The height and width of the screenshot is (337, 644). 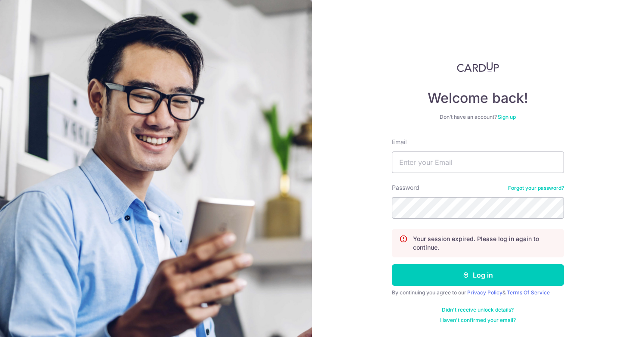 I want to click on a: Terms Of Service, so click(x=529, y=292).